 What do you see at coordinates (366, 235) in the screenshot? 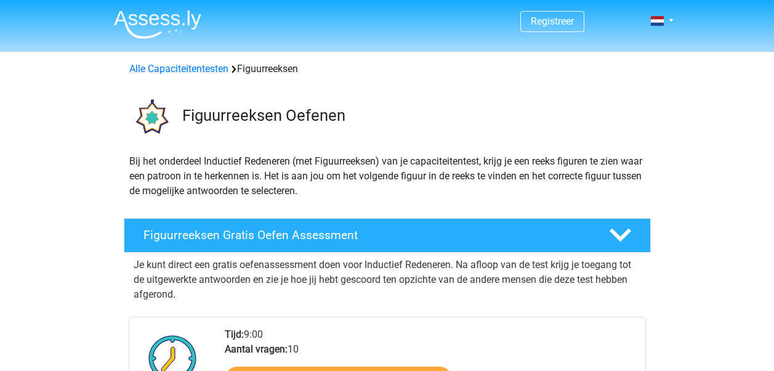
I see `h4: Figuurreeksen Gratis Oefen Assessment` at bounding box center [366, 235].